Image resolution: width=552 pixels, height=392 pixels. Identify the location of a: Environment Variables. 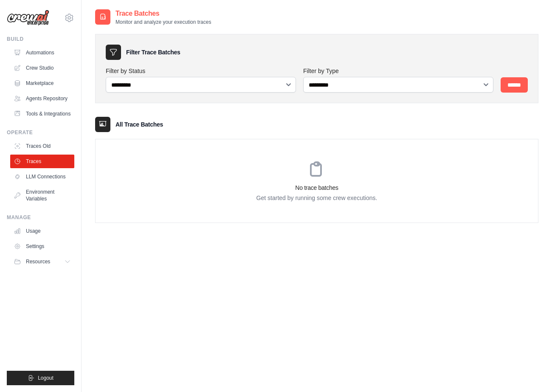
(42, 195).